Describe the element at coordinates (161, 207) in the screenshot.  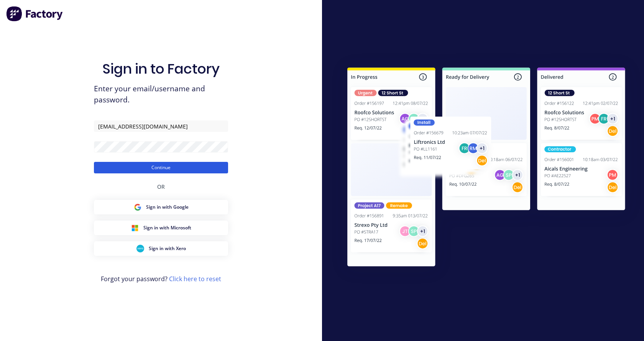
I see `button: Google Sign inSign in with Google` at that location.